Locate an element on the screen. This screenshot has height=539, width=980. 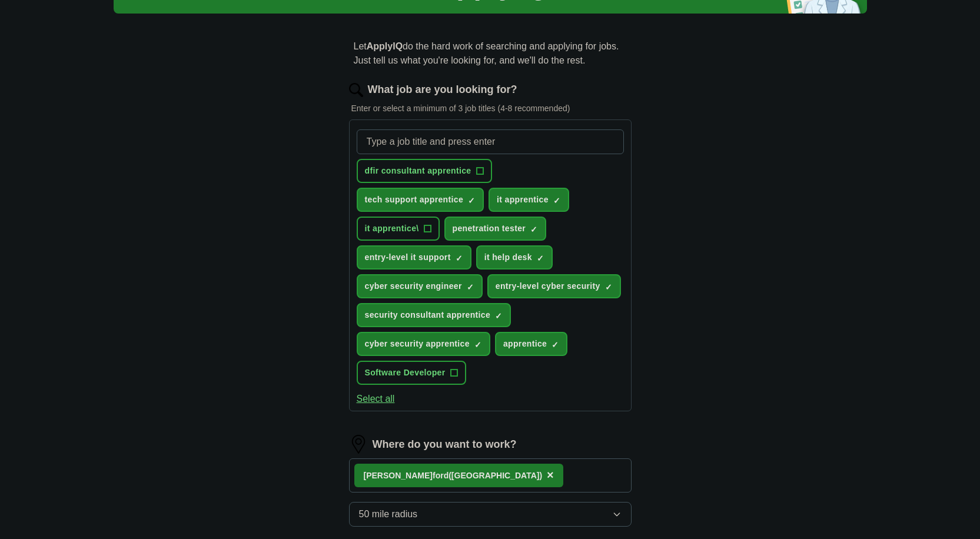
strong: ApplyIQ is located at coordinates (385, 46).